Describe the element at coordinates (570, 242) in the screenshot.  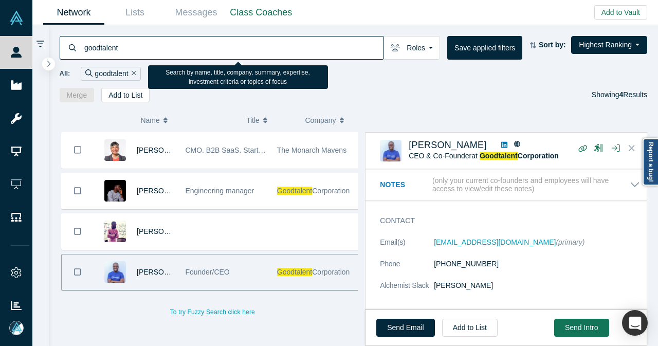
I see `span: (primary)` at that location.